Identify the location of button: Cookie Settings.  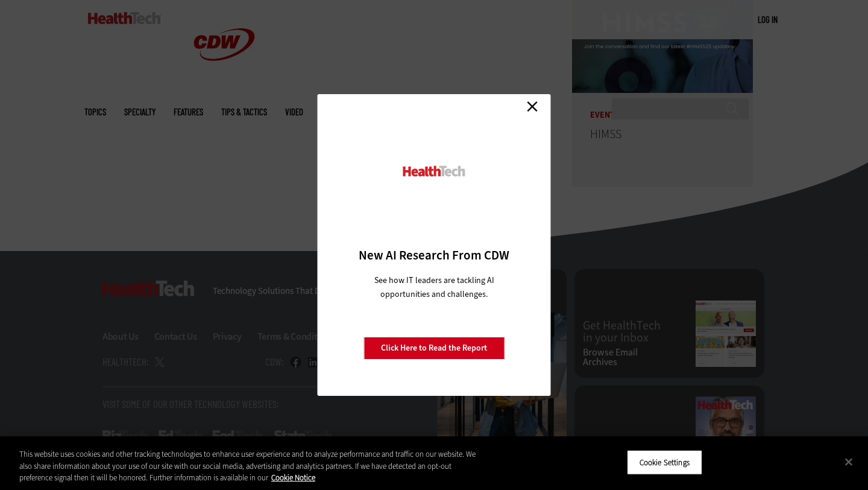
(664, 462).